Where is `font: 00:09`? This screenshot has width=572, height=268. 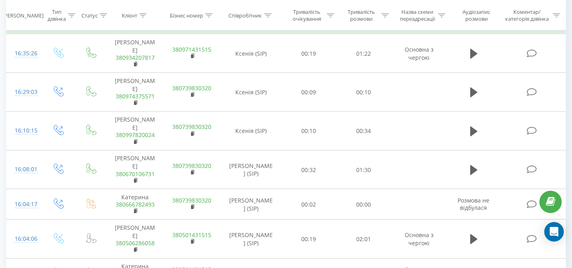 font: 00:09 is located at coordinates (309, 92).